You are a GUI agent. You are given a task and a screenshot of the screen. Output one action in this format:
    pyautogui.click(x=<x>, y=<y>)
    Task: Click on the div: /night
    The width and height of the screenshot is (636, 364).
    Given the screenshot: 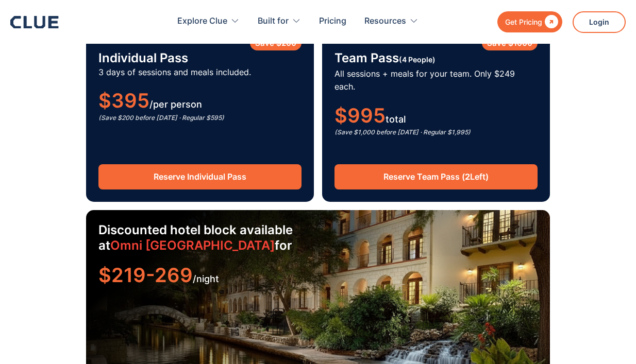 What is the action you would take?
    pyautogui.click(x=318, y=277)
    